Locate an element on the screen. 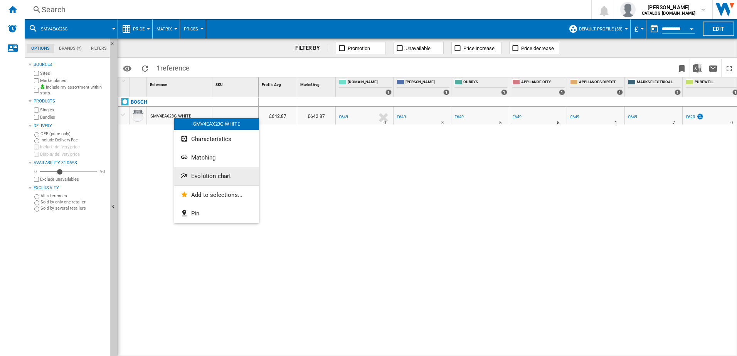 The image size is (737, 356). span: Matching is located at coordinates (203, 158).